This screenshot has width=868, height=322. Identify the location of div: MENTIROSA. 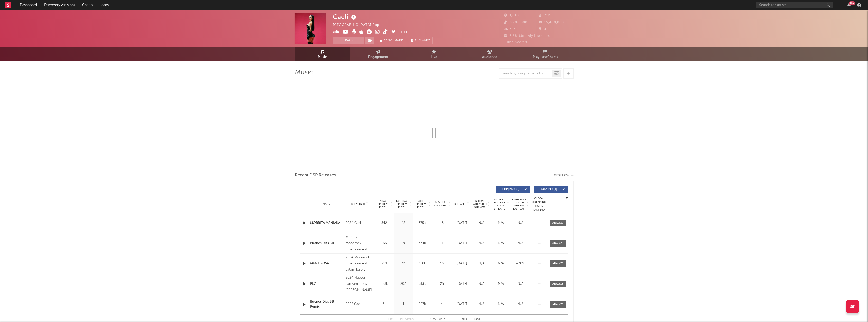
(327, 264).